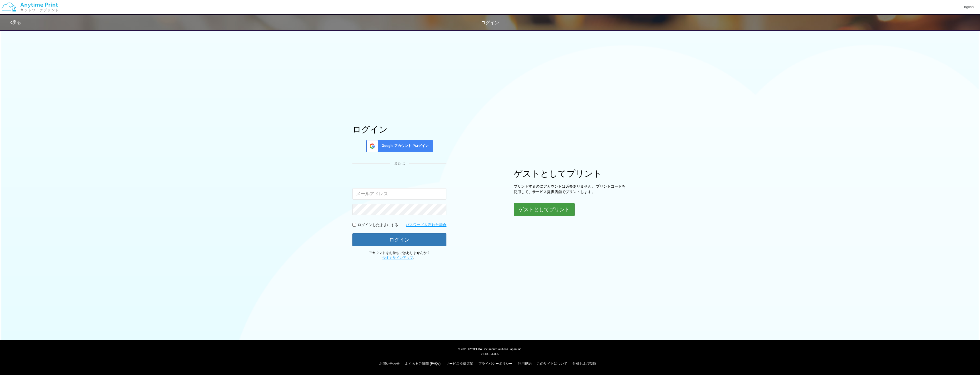 The height and width of the screenshot is (375, 980). I want to click on a: 今すぐサインアップ, so click(398, 257).